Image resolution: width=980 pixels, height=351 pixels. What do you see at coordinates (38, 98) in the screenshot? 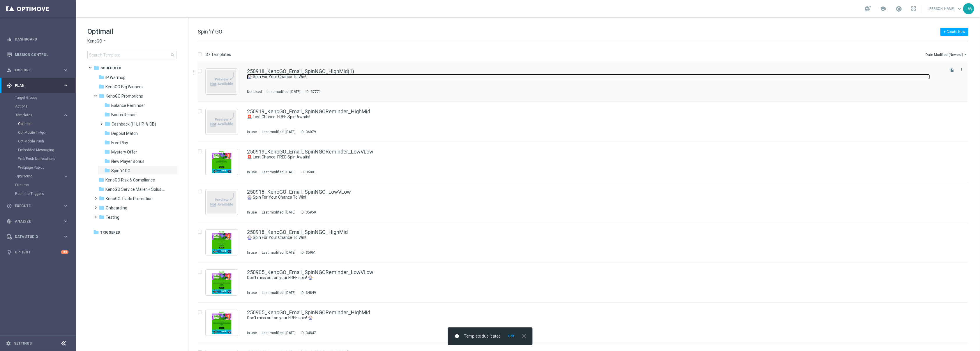
I see `a: Target Groups` at bounding box center [38, 98].